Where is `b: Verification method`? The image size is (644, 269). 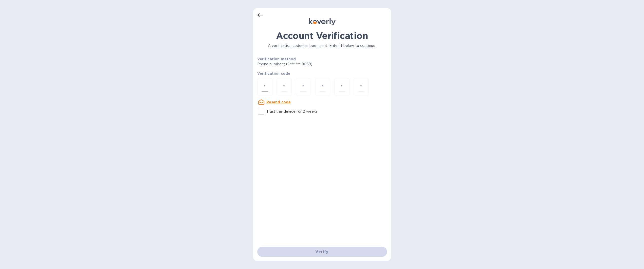
b: Verification method is located at coordinates (276, 59).